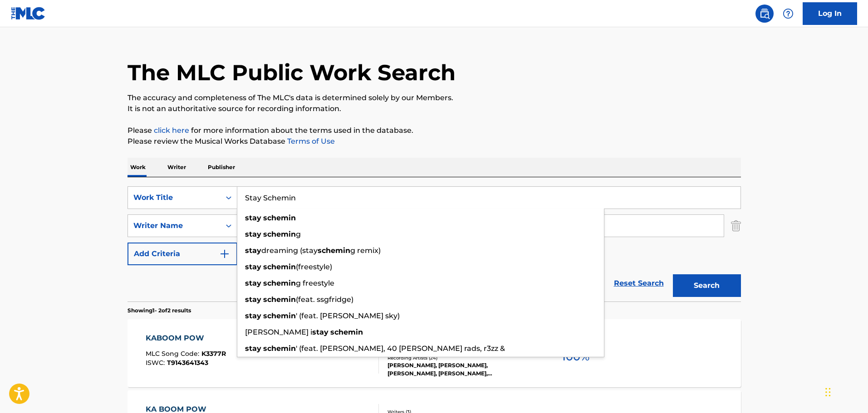 The width and height of the screenshot is (868, 413). I want to click on p: It is not an authoritative source for recording information., so click(434, 109).